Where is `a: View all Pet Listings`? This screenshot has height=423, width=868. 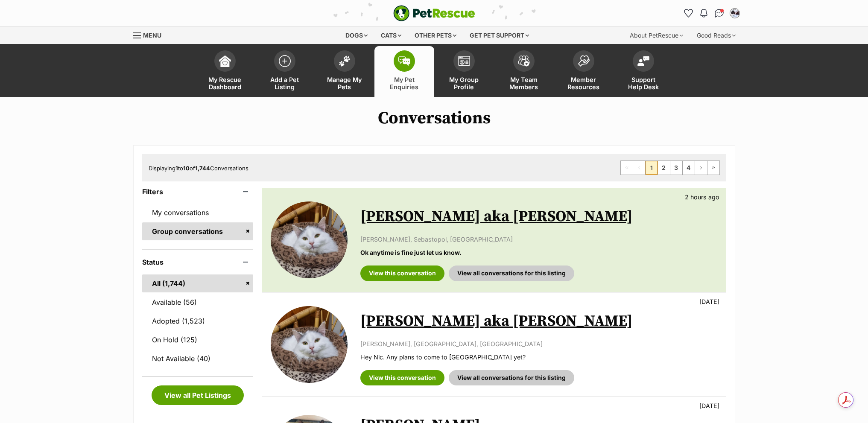 a: View all Pet Listings is located at coordinates (198, 395).